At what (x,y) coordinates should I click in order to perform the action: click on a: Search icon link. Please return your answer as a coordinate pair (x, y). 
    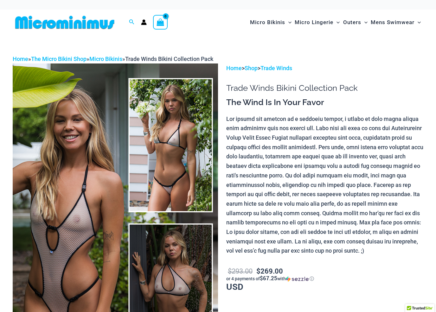
    Looking at the image, I should click on (132, 22).